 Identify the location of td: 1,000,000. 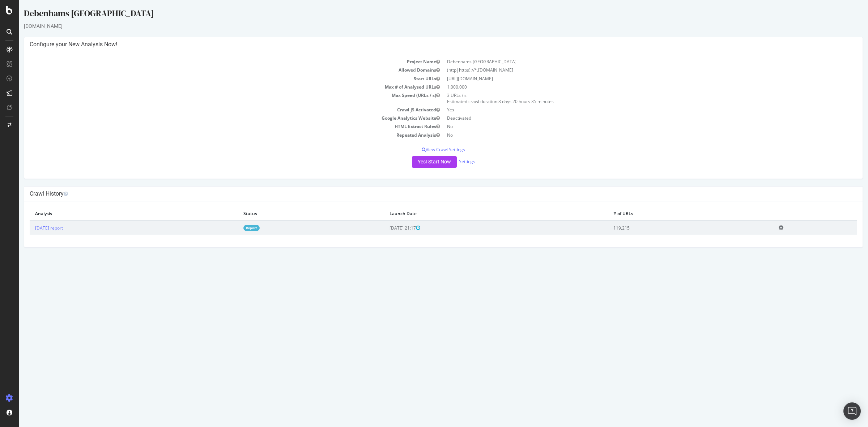
(632, 87).